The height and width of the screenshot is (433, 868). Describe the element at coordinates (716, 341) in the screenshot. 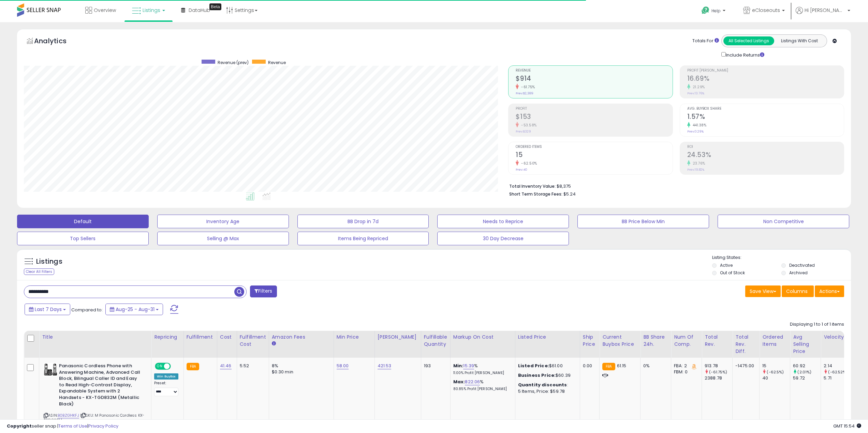

I see `div: Total Rev.` at that location.